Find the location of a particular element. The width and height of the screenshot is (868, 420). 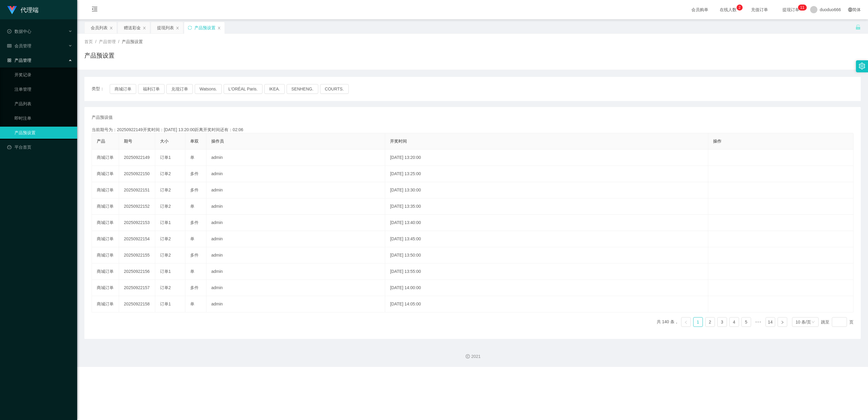

li: 1 is located at coordinates (698, 322).